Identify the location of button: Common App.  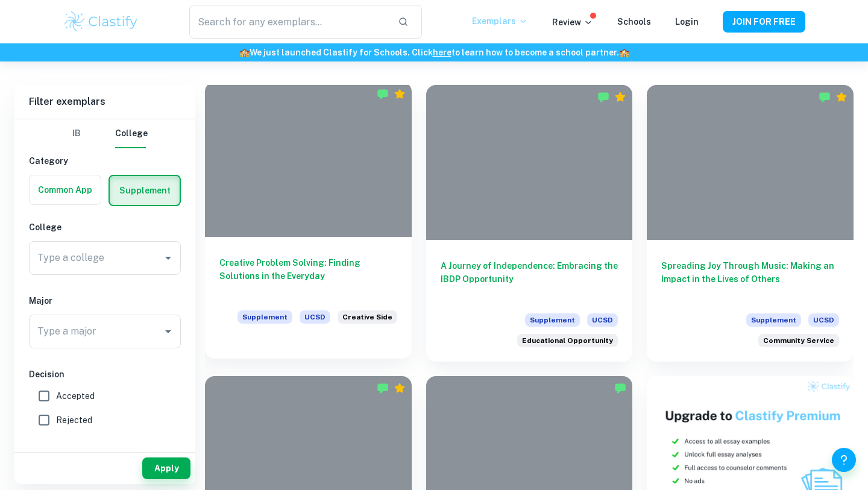
(65, 189).